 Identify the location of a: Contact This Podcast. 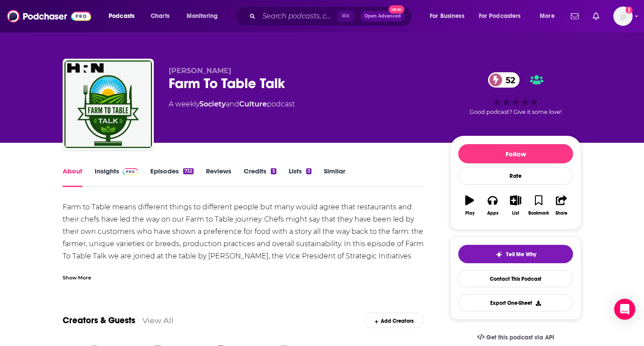
(515, 279).